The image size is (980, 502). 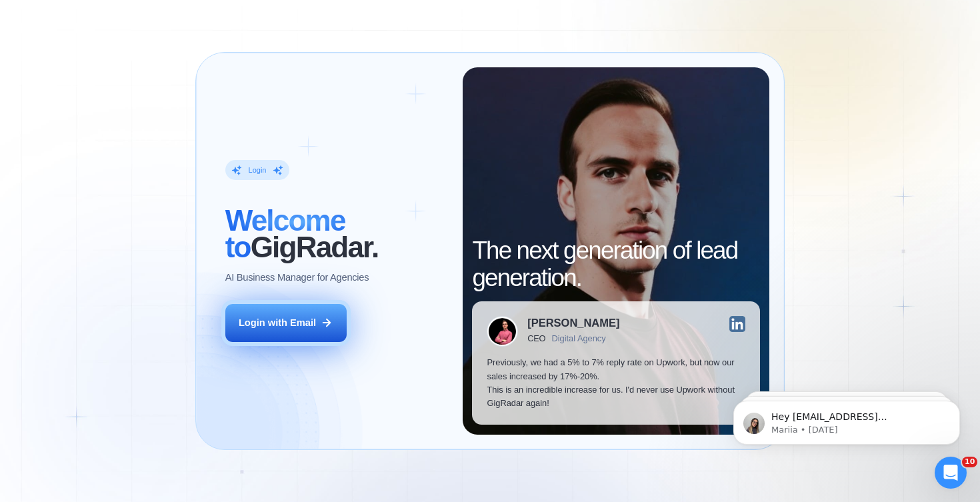 What do you see at coordinates (41, 51) in the screenshot?
I see `img: Profile image for Mariia` at bounding box center [41, 51].